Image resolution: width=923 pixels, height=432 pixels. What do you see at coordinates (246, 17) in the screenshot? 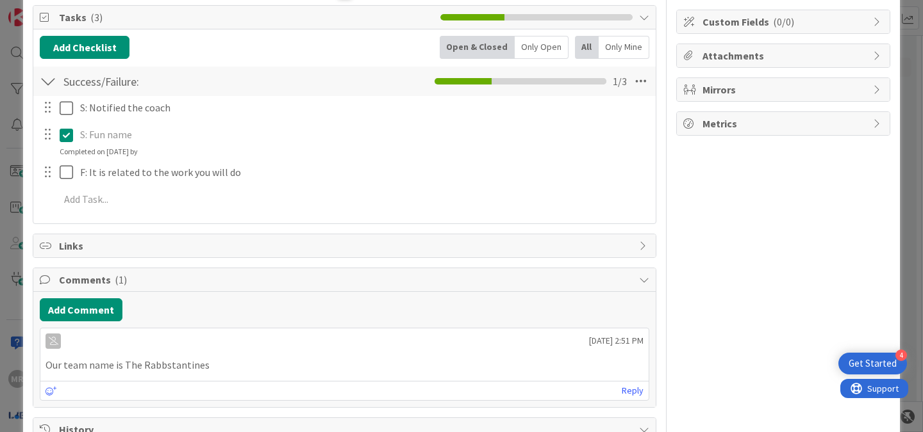
I see `span: Tasks` at bounding box center [246, 17].